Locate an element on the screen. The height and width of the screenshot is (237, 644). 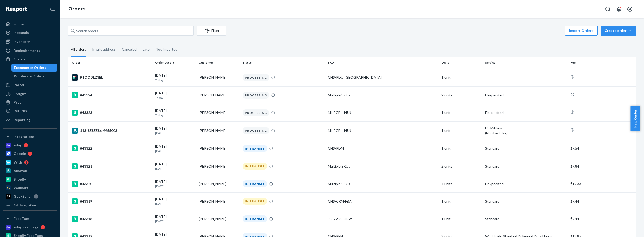
td: $7.44 is located at coordinates (602, 219).